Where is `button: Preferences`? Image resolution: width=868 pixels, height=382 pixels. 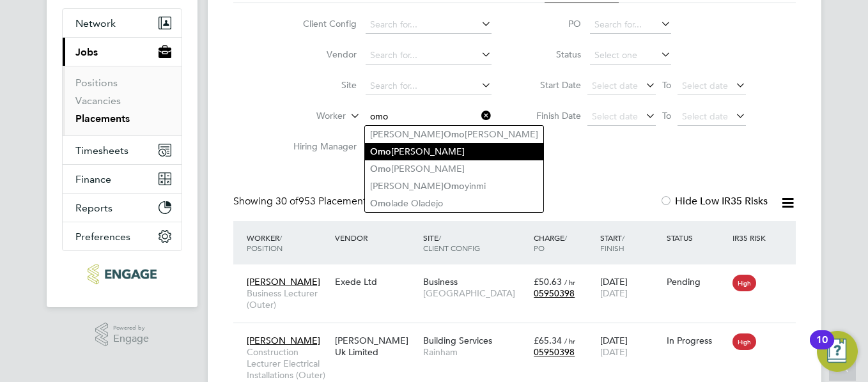
button: Preferences is located at coordinates (122, 236).